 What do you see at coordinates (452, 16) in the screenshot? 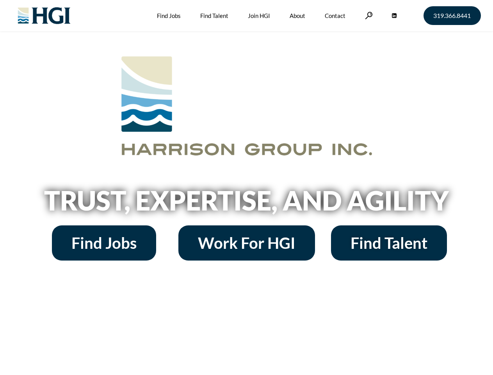
I see `a: 319.366.8441` at bounding box center [452, 16].